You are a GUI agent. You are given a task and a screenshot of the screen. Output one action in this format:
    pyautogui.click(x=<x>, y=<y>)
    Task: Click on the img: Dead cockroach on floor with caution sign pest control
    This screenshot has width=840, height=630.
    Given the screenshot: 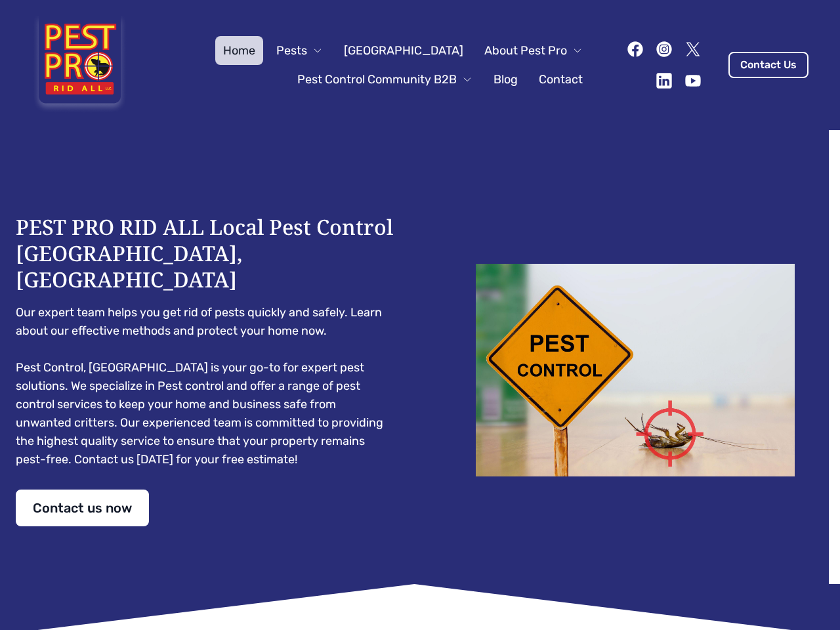 What is the action you would take?
    pyautogui.click(x=635, y=370)
    